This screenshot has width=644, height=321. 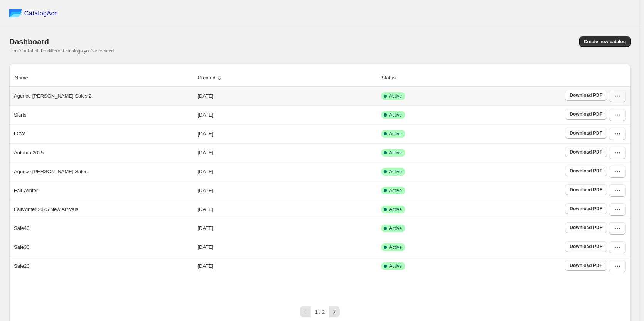 I want to click on span: 1 / 2, so click(x=319, y=312).